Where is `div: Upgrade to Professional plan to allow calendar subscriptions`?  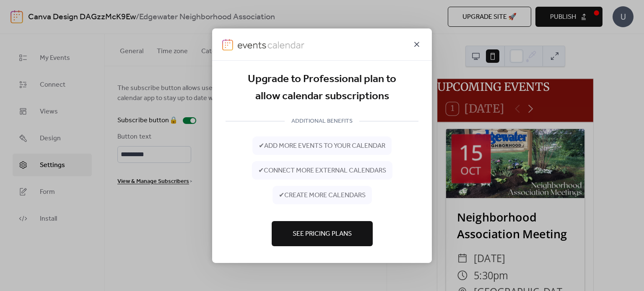
div: Upgrade to Professional plan to allow calendar subscriptions is located at coordinates (322, 87).